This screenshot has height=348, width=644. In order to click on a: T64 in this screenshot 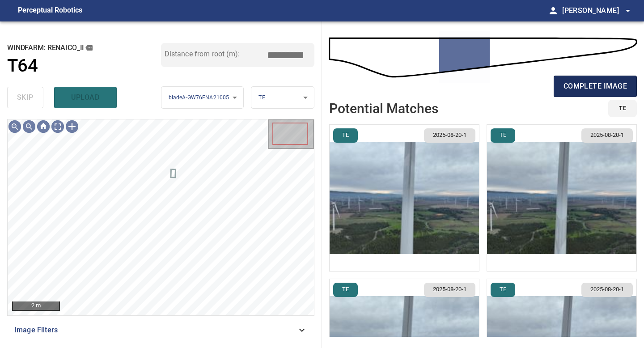, I will do `click(84, 66)`.